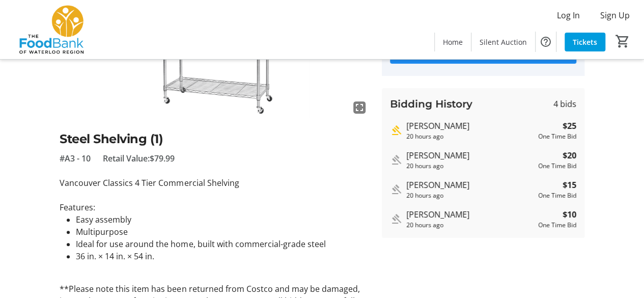 The width and height of the screenshot is (644, 298). I want to click on li: Multipurpose, so click(223, 232).